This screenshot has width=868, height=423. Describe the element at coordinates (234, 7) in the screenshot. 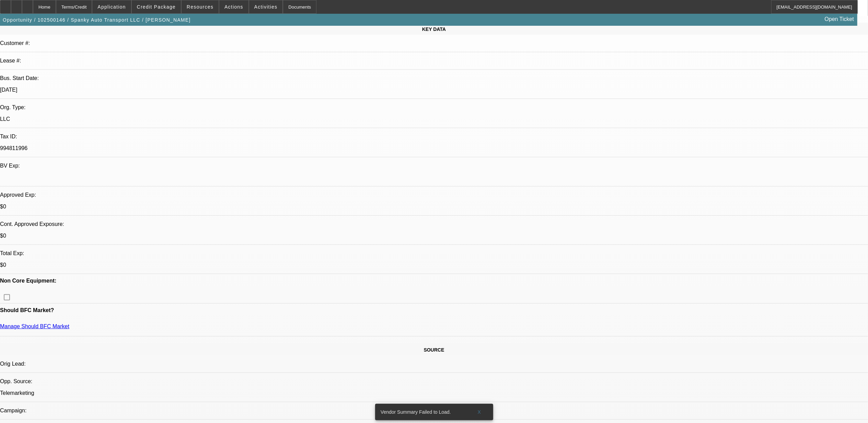

I see `span: Actions` at that location.